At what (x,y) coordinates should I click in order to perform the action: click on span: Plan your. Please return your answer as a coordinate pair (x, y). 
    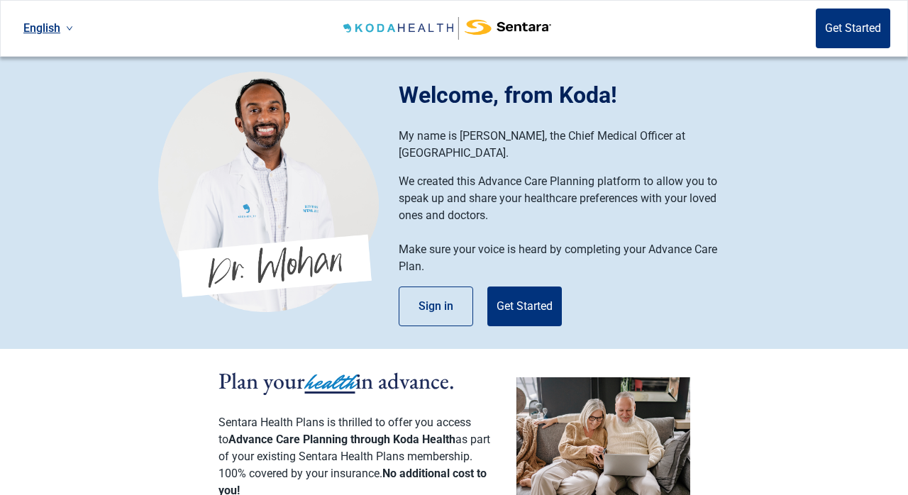
    Looking at the image, I should click on (262, 381).